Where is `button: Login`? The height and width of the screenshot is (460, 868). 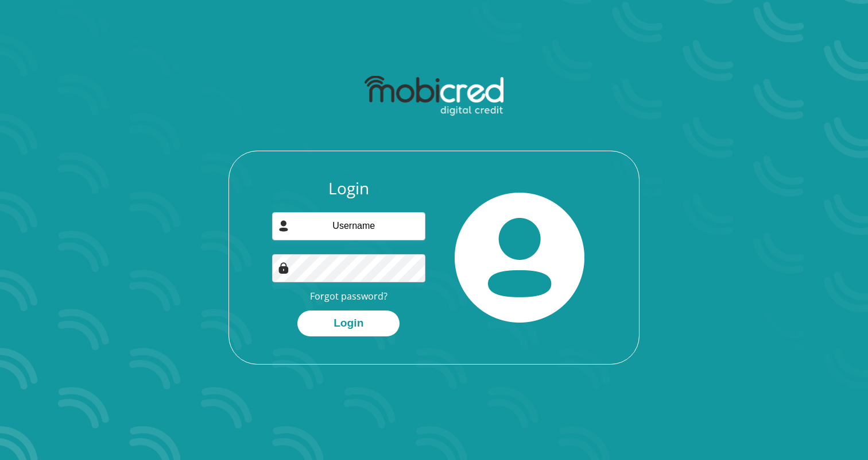 button: Login is located at coordinates (349, 323).